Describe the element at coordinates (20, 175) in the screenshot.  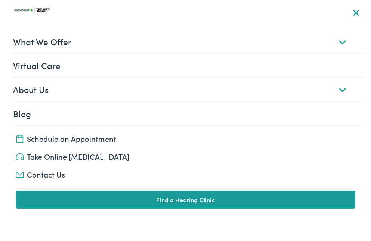
I see `img: Mail icon in color code ffb348, used for communication purposes` at that location.